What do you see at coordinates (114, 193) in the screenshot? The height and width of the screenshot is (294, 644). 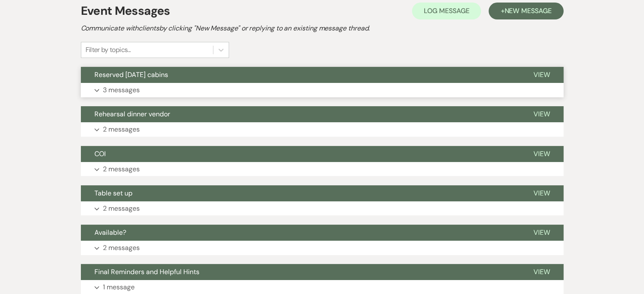 I see `span: Table set up` at bounding box center [114, 193].